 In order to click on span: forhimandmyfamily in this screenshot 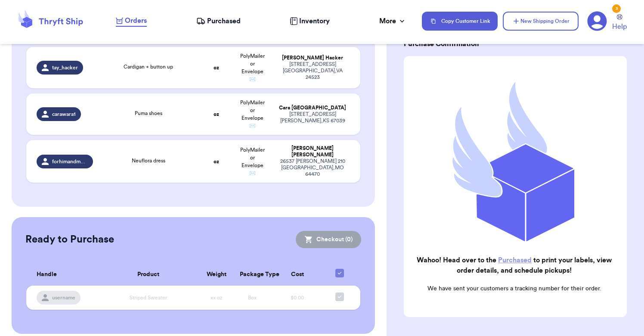, I will do `click(69, 161)`.